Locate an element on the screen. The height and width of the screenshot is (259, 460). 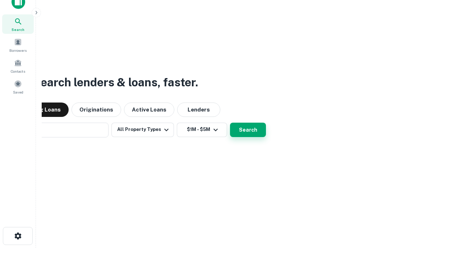
span: Search is located at coordinates (18, 29).